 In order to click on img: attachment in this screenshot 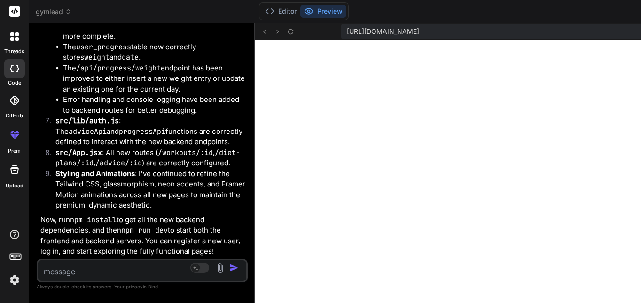, I will do `click(220, 268)`.